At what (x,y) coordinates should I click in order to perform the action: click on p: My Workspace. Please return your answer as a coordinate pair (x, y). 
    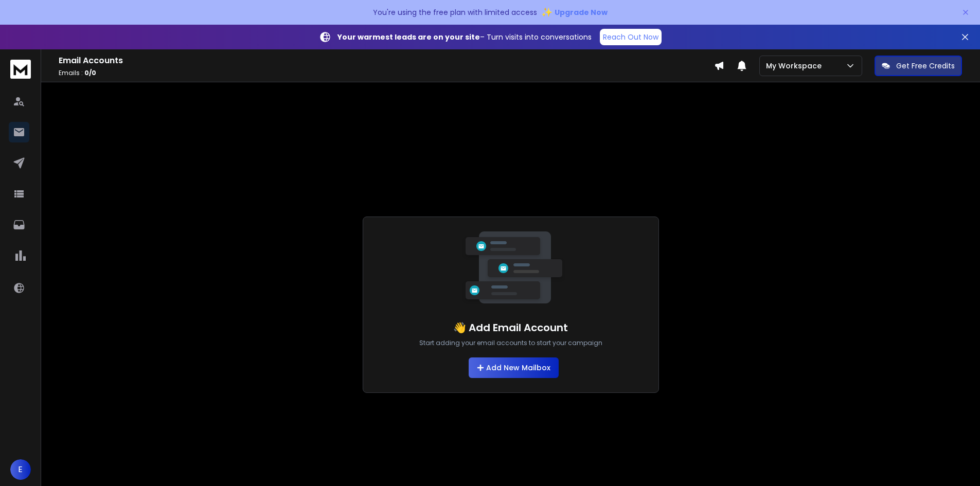
    Looking at the image, I should click on (796, 66).